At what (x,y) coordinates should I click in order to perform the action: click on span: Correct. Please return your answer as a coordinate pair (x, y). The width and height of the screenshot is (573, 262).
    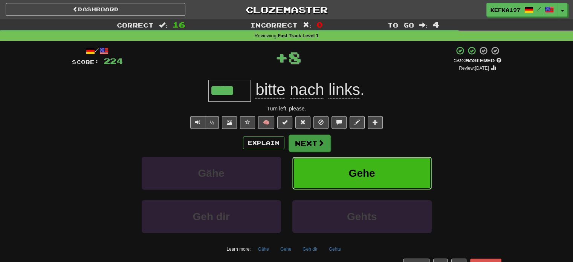
    Looking at the image, I should click on (135, 25).